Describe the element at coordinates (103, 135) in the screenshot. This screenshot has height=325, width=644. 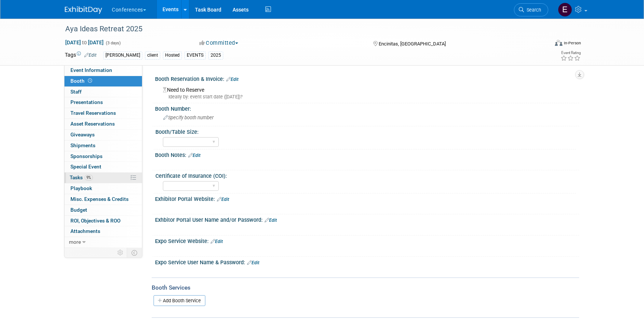
I see `a: Giveaways` at that location.